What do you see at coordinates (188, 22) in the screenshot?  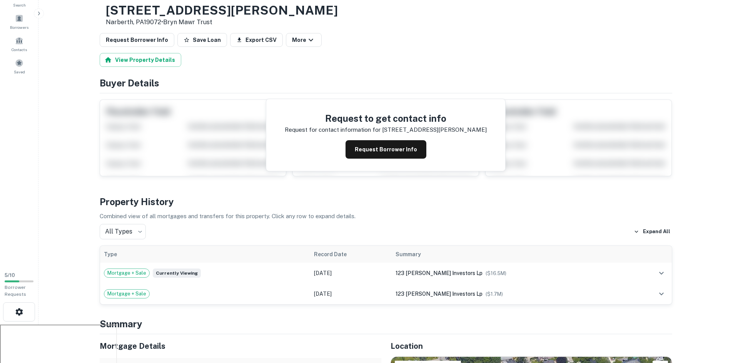 I see `a: Bryn Mawr Trust` at bounding box center [188, 22].